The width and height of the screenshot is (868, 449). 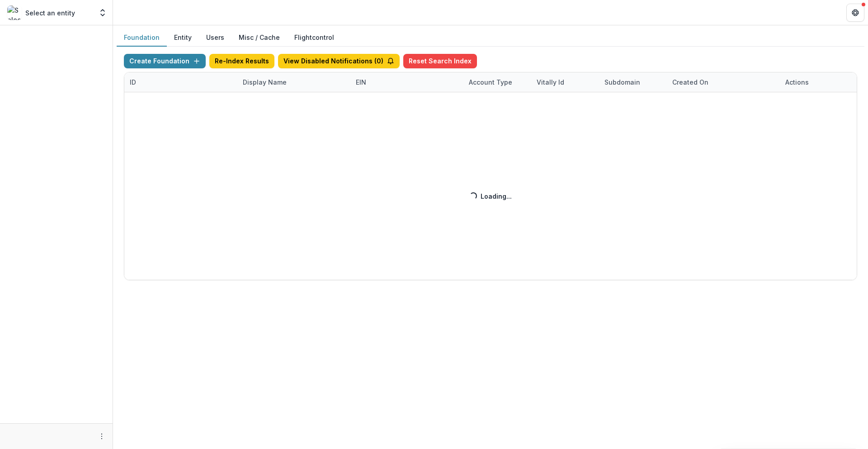 I want to click on button: Entity, so click(x=183, y=38).